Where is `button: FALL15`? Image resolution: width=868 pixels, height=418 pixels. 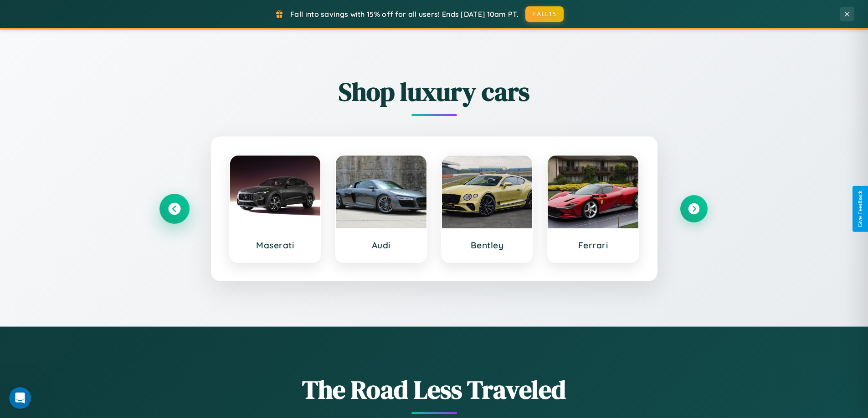
button: FALL15 is located at coordinates (545, 14).